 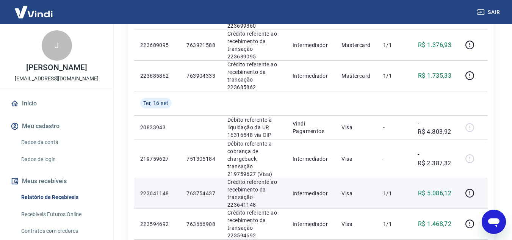 I want to click on p: 219759627, so click(x=157, y=159).